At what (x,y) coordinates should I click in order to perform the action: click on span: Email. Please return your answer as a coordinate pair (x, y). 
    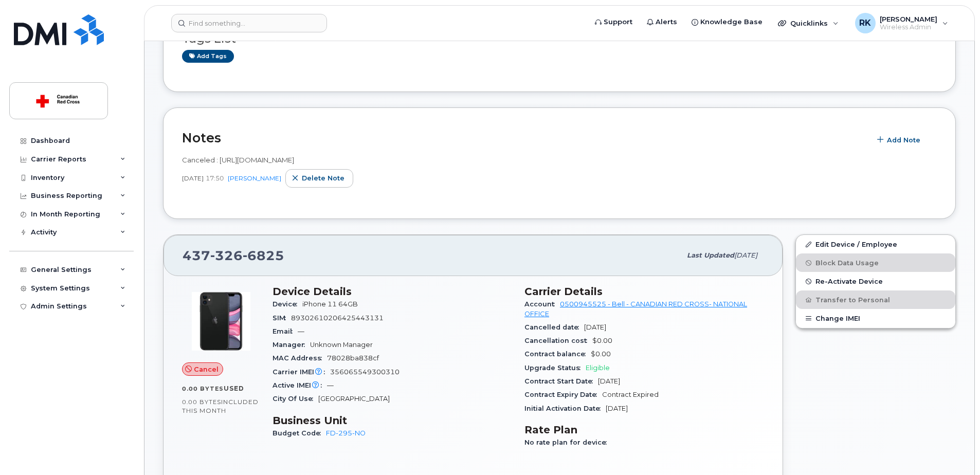
    Looking at the image, I should click on (285, 332).